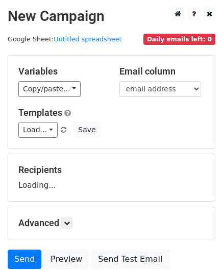 The width and height of the screenshot is (223, 270). Describe the element at coordinates (163, 72) in the screenshot. I see `h5: Email column` at that location.